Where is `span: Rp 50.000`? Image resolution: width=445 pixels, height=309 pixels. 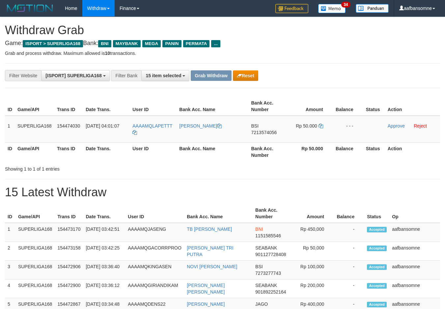
span: Rp 50.000 is located at coordinates (306, 126).